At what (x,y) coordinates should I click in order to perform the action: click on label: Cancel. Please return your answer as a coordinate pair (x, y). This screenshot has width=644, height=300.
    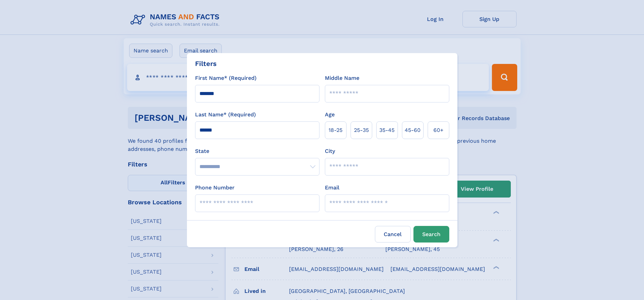
    Looking at the image, I should click on (393, 234).